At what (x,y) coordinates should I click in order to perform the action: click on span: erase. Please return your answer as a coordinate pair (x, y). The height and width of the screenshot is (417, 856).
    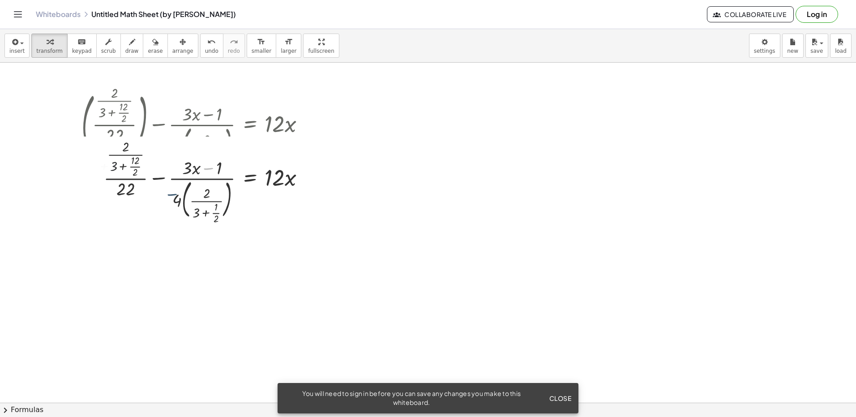
    Looking at the image, I should click on (155, 51).